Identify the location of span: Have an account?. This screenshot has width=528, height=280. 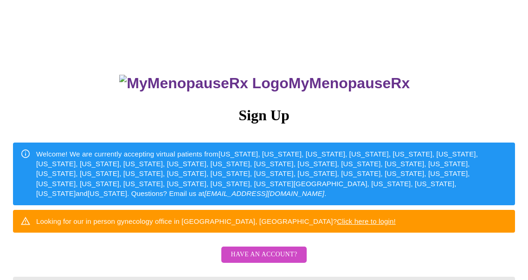
(264, 254).